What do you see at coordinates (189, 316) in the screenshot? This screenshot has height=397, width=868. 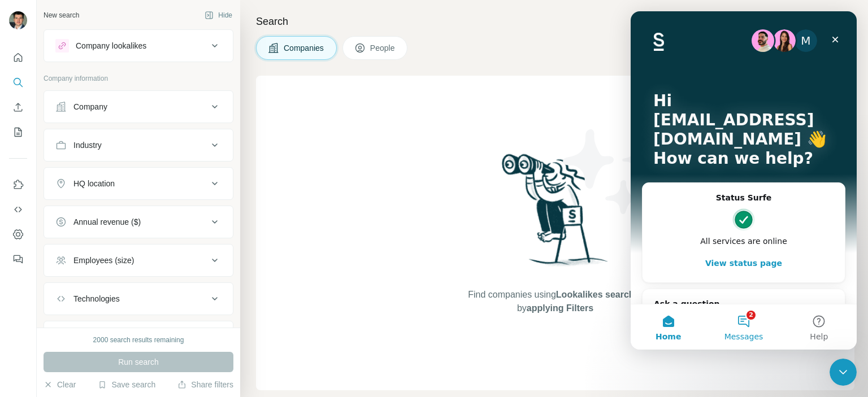 I see `button: Help` at bounding box center [189, 316].